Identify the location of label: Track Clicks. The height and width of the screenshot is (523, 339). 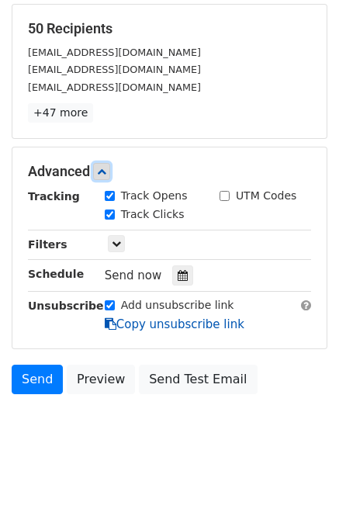
(153, 214).